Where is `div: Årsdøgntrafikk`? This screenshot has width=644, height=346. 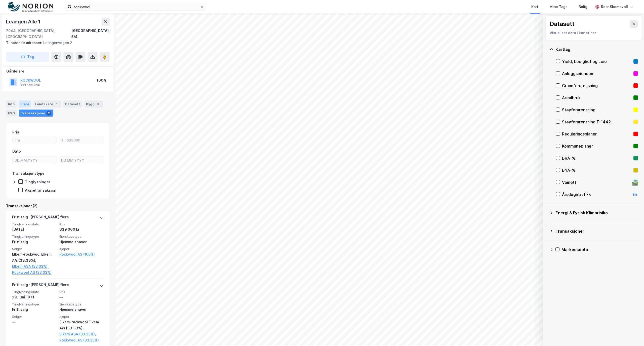 div: Årsdøgntrafikk is located at coordinates (596, 194).